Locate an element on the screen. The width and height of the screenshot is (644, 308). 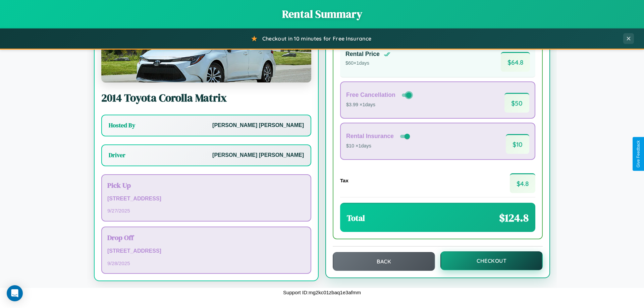
div: Open Intercom Messenger is located at coordinates (15, 293).